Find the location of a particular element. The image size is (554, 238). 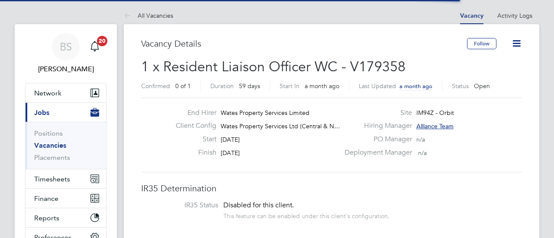

span: Beth Seddon is located at coordinates (66, 69).